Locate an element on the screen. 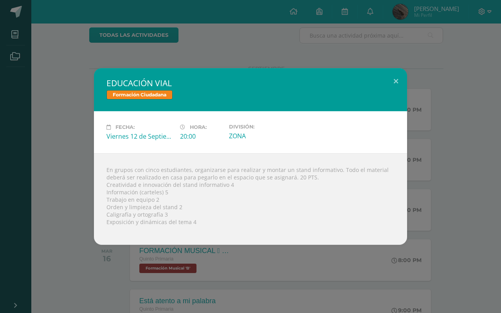 The image size is (501, 313). button: Close (Esc) is located at coordinates (396, 81).